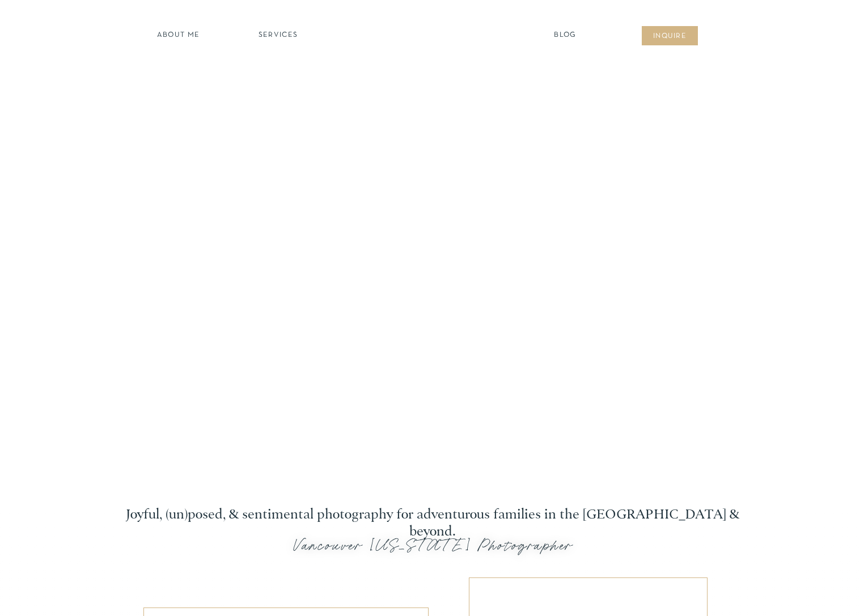 The image size is (864, 616). Describe the element at coordinates (670, 36) in the screenshot. I see `a: inqUIre` at that location.